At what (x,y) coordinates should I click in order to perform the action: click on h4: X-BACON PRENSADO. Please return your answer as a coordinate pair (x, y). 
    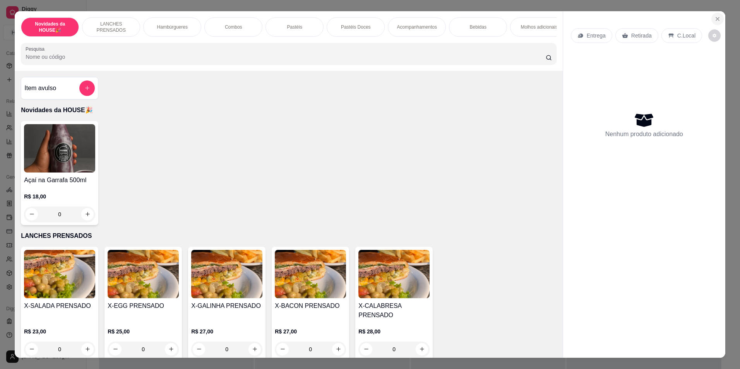
    Looking at the image, I should click on (310, 306).